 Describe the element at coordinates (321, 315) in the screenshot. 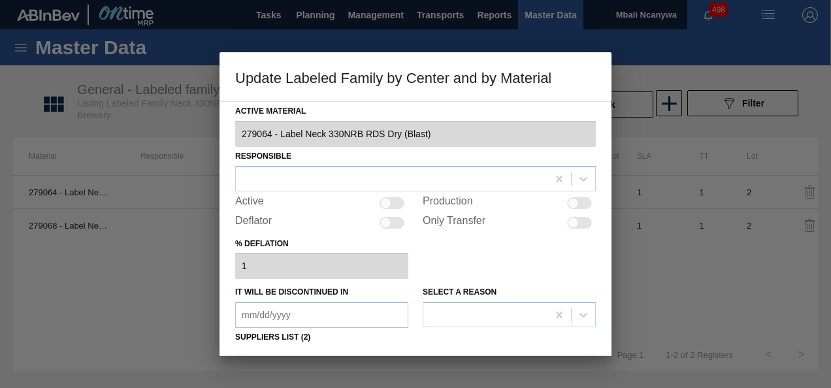

I see `input: mm/dd/yyyy` at that location.